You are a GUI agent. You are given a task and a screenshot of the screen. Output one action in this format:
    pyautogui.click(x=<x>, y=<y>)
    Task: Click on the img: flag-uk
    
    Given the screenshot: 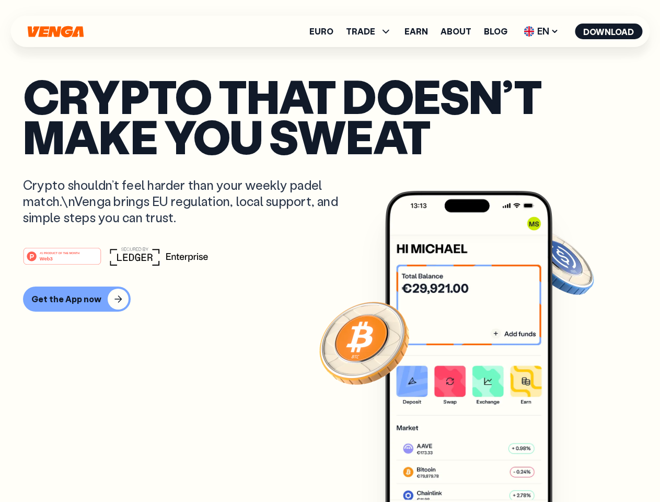 What is the action you would take?
    pyautogui.click(x=529, y=31)
    